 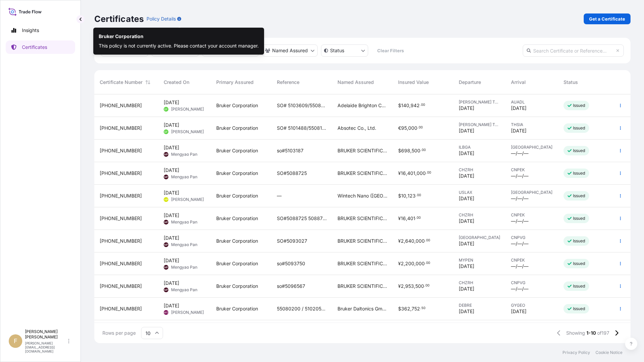 What do you see at coordinates (290, 50) in the screenshot?
I see `button: cargoOwner Filter options` at bounding box center [290, 50].